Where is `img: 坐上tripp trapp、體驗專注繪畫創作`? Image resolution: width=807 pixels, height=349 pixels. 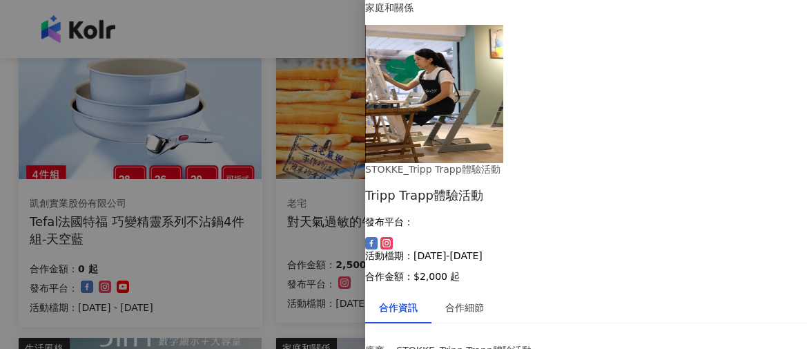
img: 坐上tripp trapp、體驗專注繪畫創作 is located at coordinates (434, 94).